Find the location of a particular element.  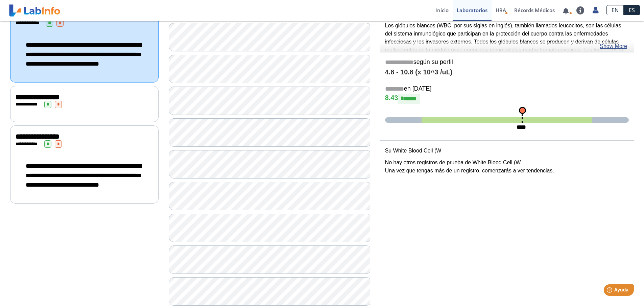

h5: según su perfil is located at coordinates (506, 62).